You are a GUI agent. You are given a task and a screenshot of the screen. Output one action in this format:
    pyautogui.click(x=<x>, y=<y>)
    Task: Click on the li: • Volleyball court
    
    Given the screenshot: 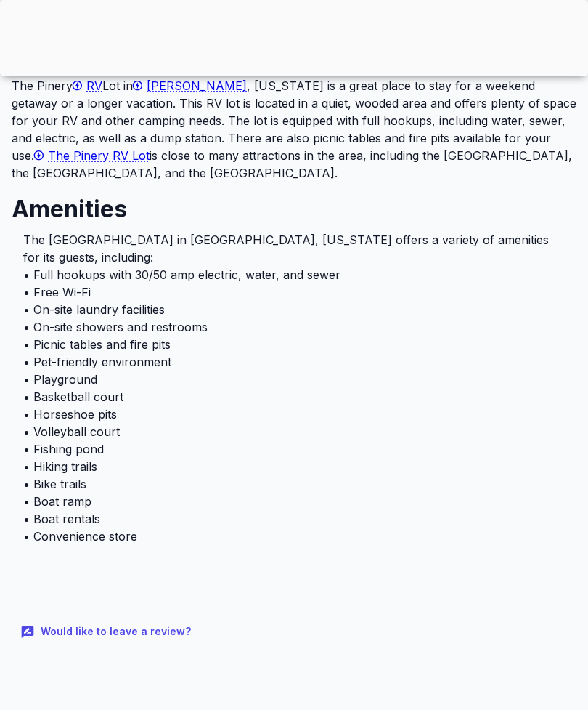 What is the action you would take?
    pyautogui.click(x=294, y=432)
    